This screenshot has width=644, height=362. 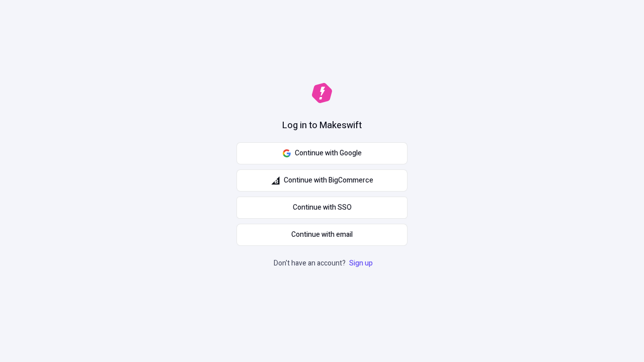 I want to click on span: Continue with BigCommerce, so click(x=329, y=180).